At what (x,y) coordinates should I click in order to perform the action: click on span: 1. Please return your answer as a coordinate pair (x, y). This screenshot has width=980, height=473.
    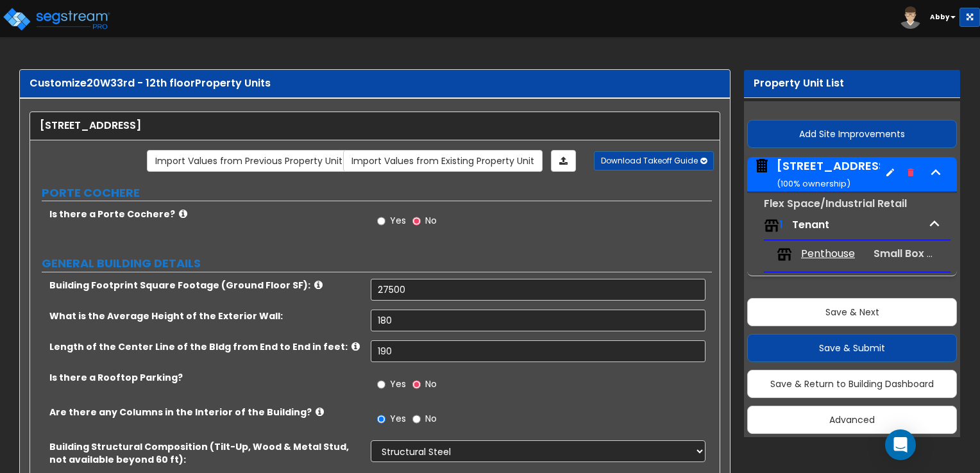
    Looking at the image, I should click on (781, 224).